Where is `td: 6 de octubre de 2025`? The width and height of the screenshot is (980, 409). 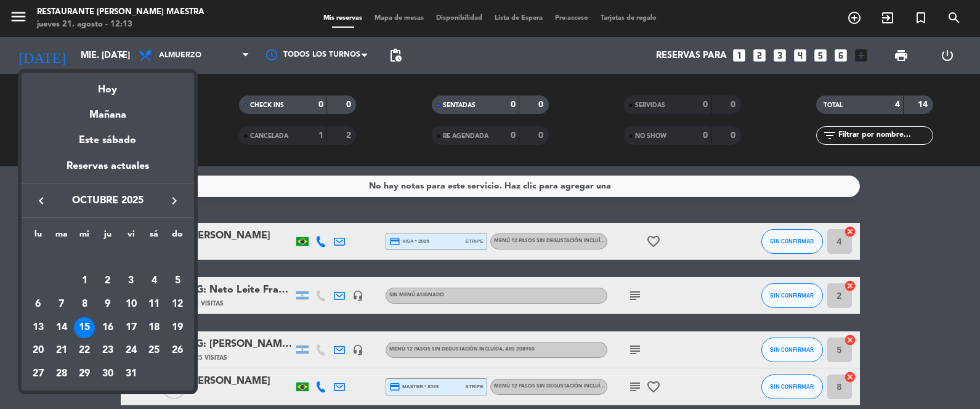 td: 6 de octubre de 2025 is located at coordinates (38, 304).